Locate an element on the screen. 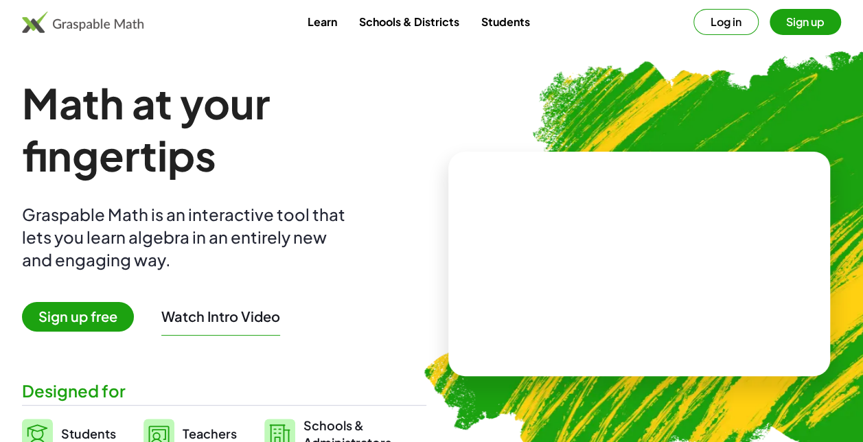 This screenshot has height=442, width=863. span: Teachers is located at coordinates (209, 433).